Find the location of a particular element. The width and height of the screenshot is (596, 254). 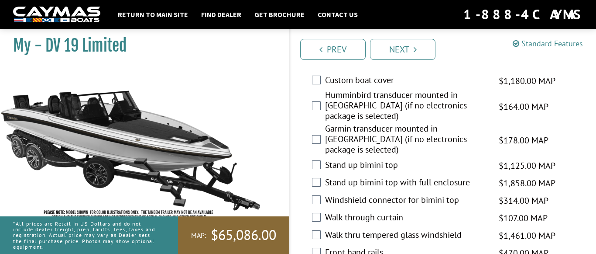

a: Contact Us is located at coordinates (338, 14).